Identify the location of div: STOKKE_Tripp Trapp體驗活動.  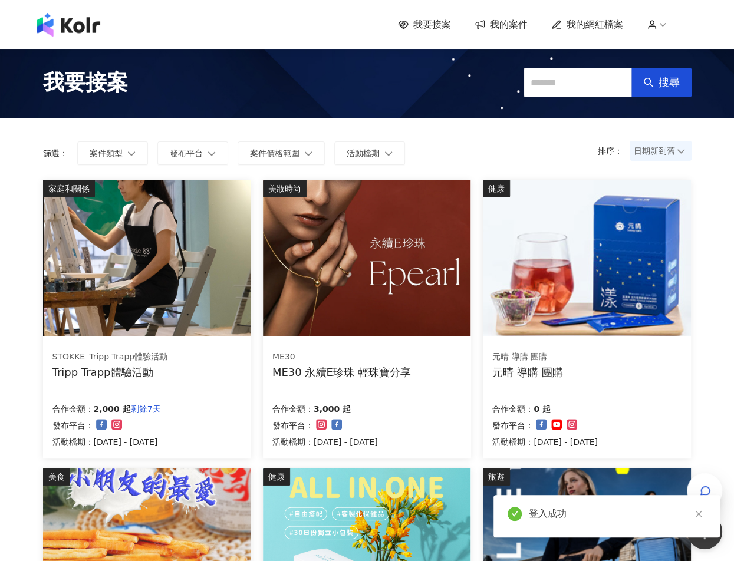
(110, 357).